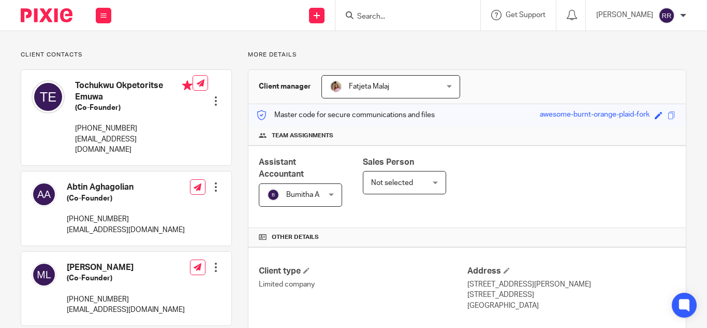 Image resolution: width=707 pixels, height=328 pixels. Describe the element at coordinates (126, 187) in the screenshot. I see `h4: Abtin Aghagolian` at that location.